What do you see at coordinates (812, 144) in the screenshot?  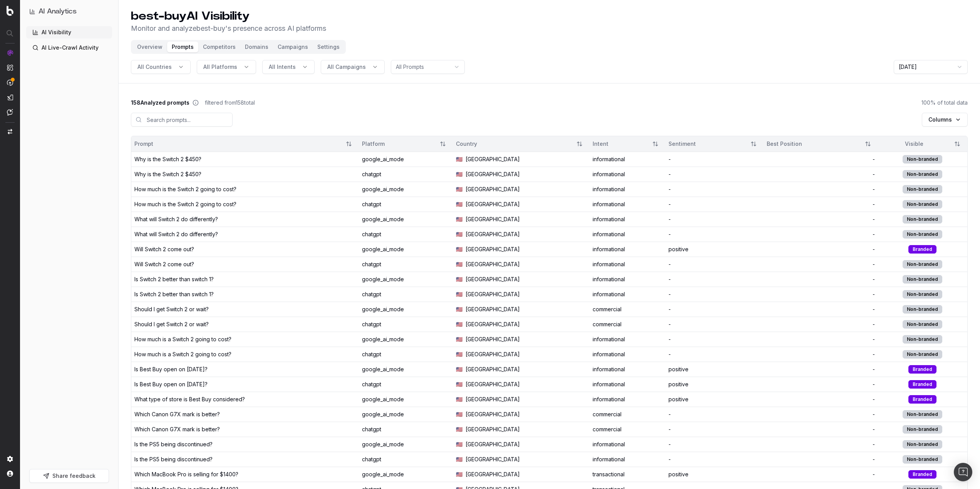 I see `div: Best Position` at bounding box center [812, 144].